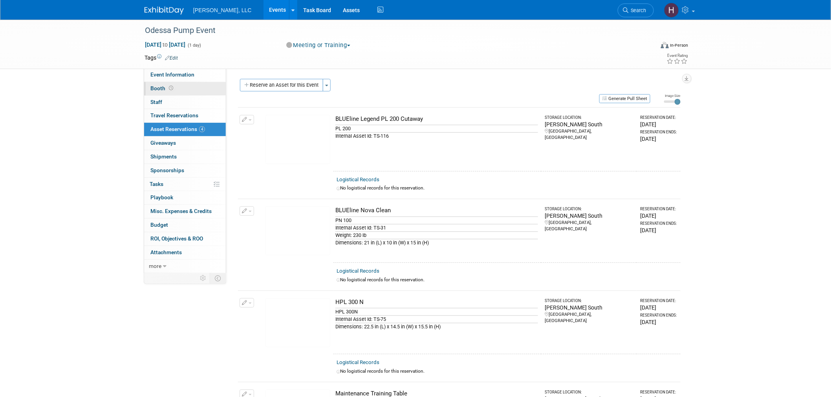 This screenshot has width=831, height=397. What do you see at coordinates (155, 266) in the screenshot?
I see `span: more` at bounding box center [155, 266].